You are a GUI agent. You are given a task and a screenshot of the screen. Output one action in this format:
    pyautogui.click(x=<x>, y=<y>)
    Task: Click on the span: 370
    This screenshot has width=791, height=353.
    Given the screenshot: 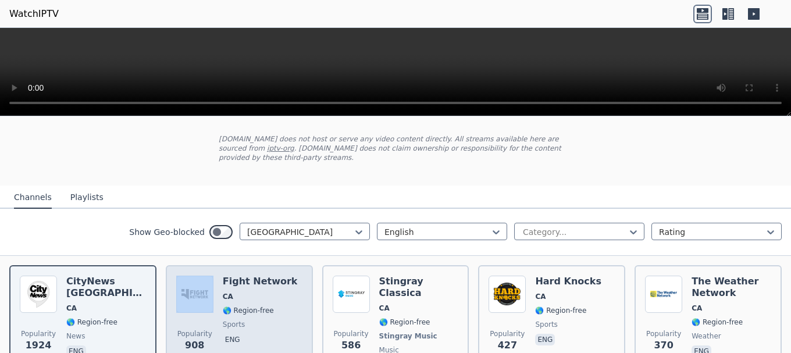 What is the action you would take?
    pyautogui.click(x=663, y=346)
    